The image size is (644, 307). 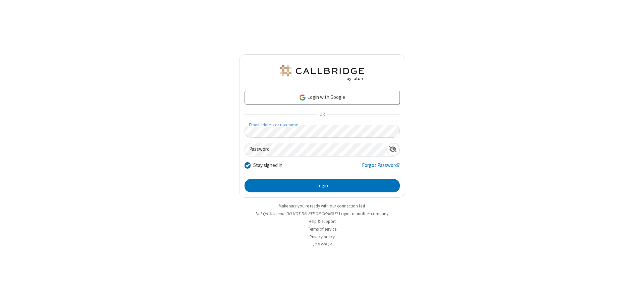 What do you see at coordinates (322, 186) in the screenshot?
I see `button: Login` at bounding box center [322, 186].